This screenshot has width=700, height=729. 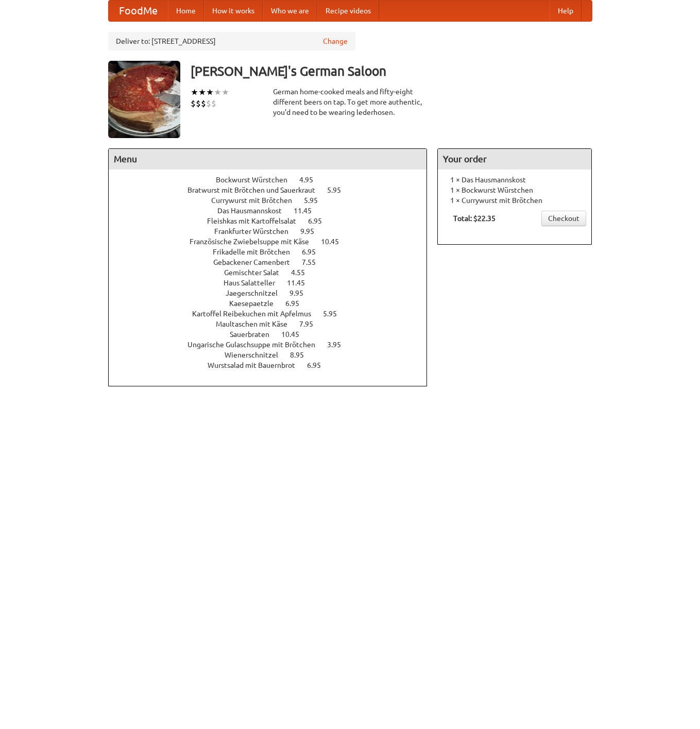 I want to click on a: Gemischter Salat 4.55, so click(x=274, y=273).